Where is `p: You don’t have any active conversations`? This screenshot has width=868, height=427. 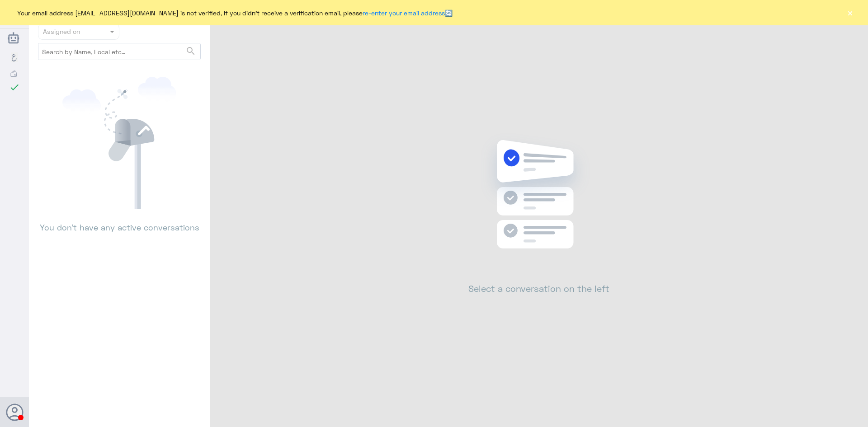 p: You don’t have any active conversations is located at coordinates (119, 221).